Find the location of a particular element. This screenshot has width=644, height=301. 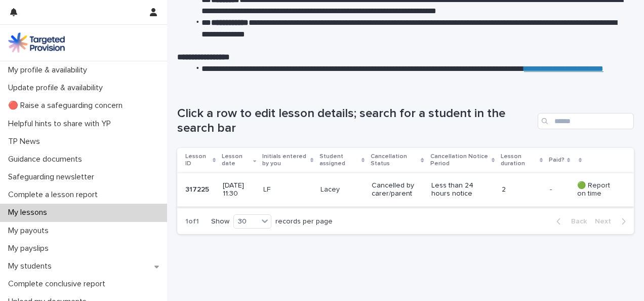

p: Student assigned is located at coordinates (339, 160).